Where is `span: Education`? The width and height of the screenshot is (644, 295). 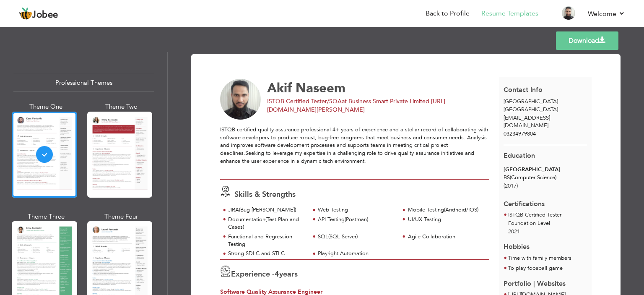 span: Education is located at coordinates (519, 156).